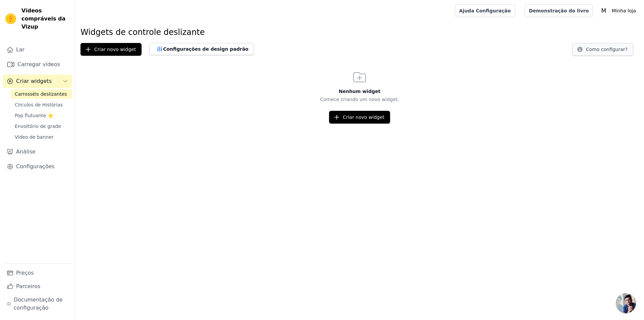  Describe the element at coordinates (37, 273) in the screenshot. I see `a: Preços` at that location.